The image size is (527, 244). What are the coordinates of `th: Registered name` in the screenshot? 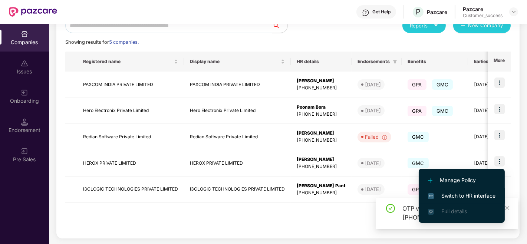 It's located at (131, 62).